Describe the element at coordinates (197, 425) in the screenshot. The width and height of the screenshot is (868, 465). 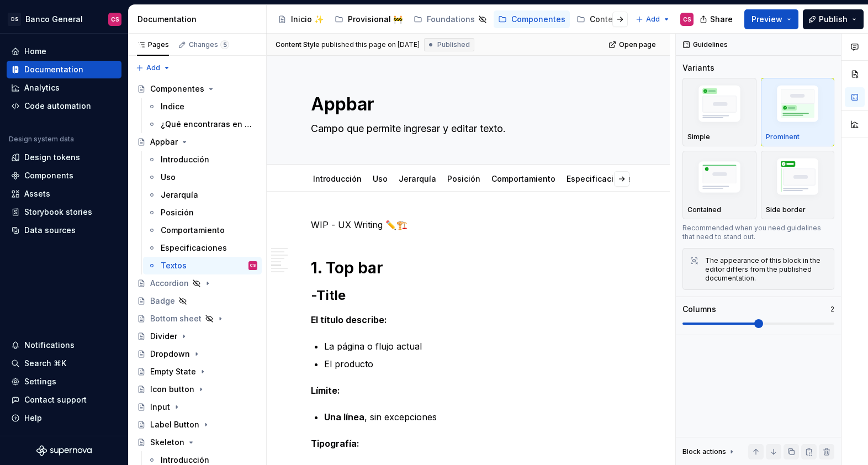
I see `a: Label Button` at that location.